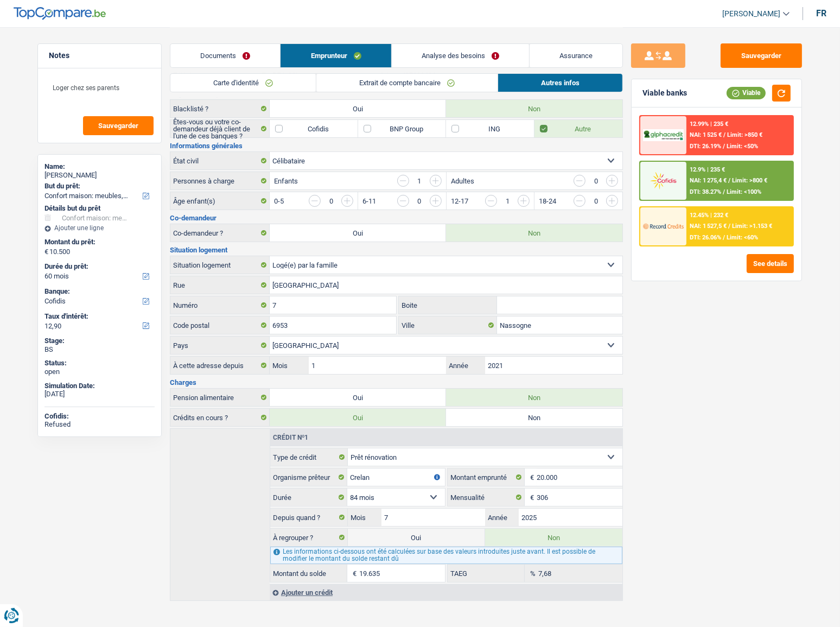 Image resolution: width=840 pixels, height=627 pixels. What do you see at coordinates (744, 192) in the screenshot?
I see `span: Limit: <100%` at bounding box center [744, 192].